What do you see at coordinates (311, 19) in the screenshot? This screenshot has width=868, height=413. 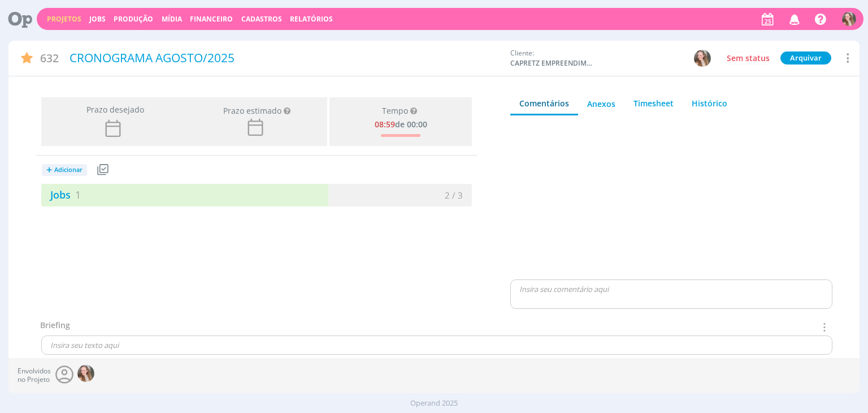 I see `a: Relatórios` at bounding box center [311, 19].